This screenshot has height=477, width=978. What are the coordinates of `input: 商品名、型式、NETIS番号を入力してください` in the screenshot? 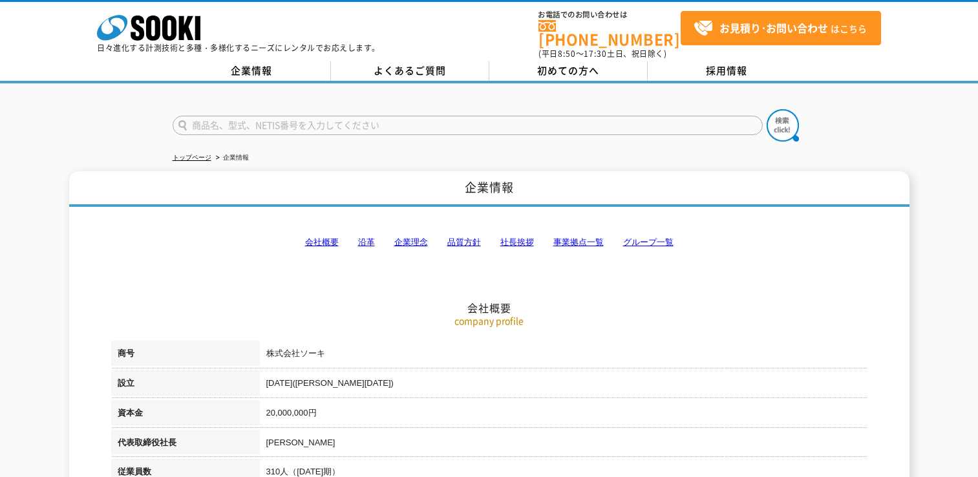 It's located at (468, 125).